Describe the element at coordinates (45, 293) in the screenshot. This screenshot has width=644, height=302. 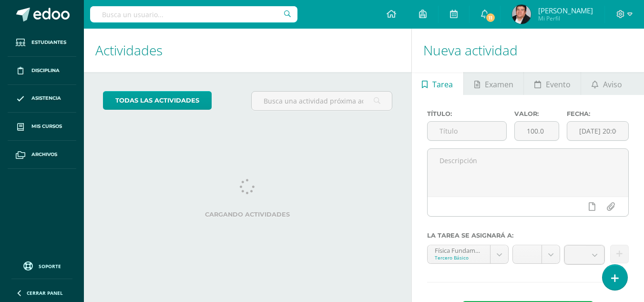
I see `span: Cerrar panel` at that location.